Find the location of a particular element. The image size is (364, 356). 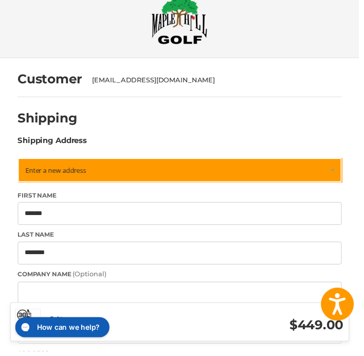

label: First Name is located at coordinates (182, 198).